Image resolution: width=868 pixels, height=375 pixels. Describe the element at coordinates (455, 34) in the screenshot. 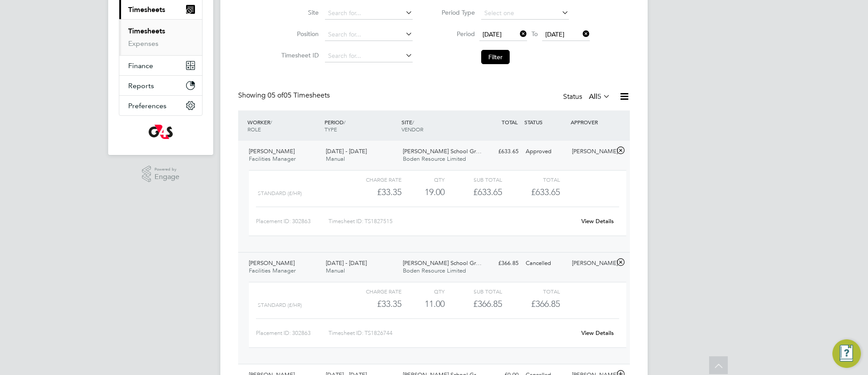

I see `label: Period` at that location.